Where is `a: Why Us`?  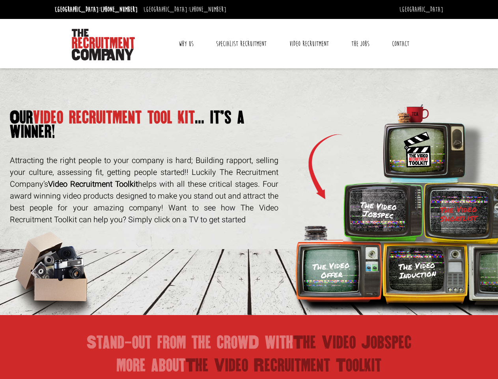 a: Why Us is located at coordinates (186, 44).